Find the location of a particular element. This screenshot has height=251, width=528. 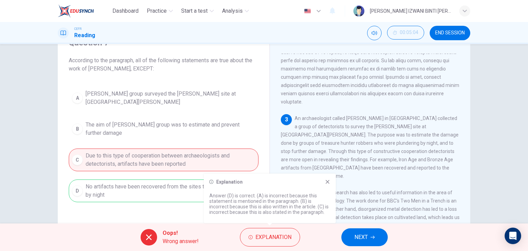

span: Oops! is located at coordinates (180, 233).